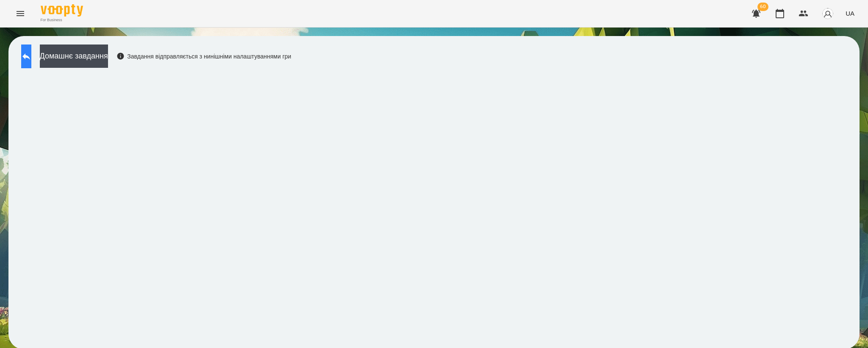 The image size is (868, 348). I want to click on img: Voopty Logo, so click(62, 10).